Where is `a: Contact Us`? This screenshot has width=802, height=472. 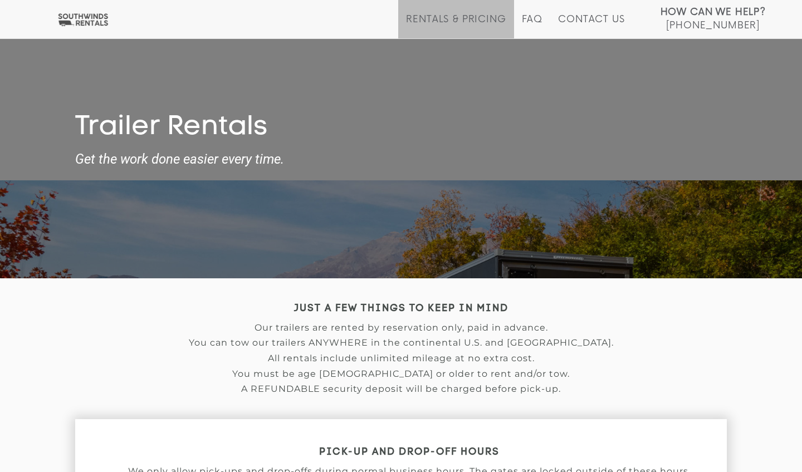 a: Contact Us is located at coordinates (591, 26).